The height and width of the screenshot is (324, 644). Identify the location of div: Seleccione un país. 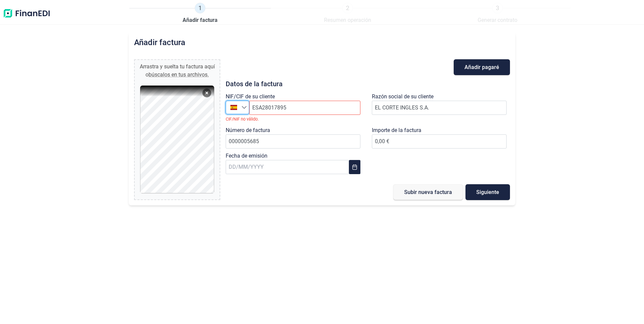
(245, 108).